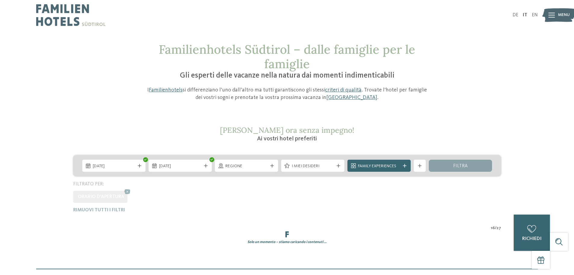 Image resolution: width=574 pixels, height=275 pixels. Describe the element at coordinates (313, 166) in the screenshot. I see `span: I miei desideri` at that location.